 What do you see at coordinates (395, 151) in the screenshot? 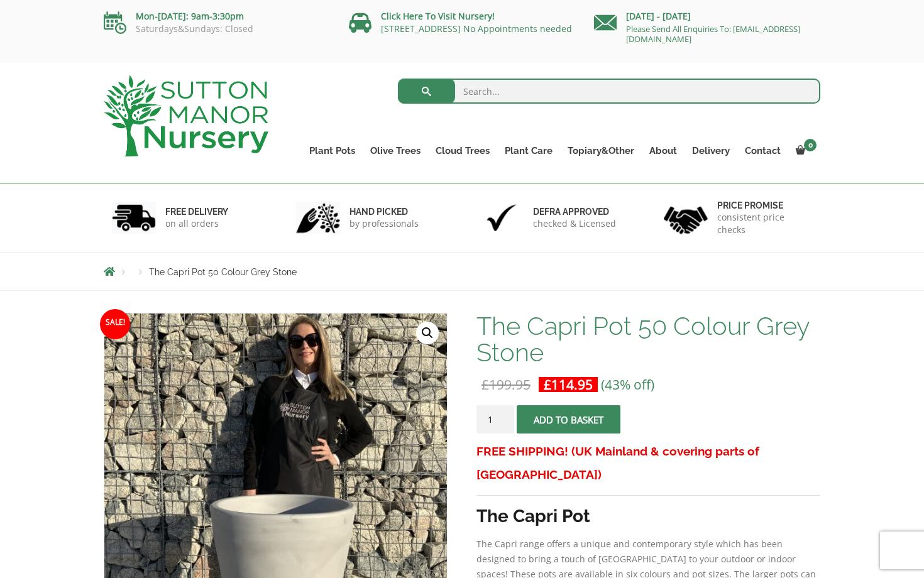
I see `a: Olive Trees` at bounding box center [395, 151].